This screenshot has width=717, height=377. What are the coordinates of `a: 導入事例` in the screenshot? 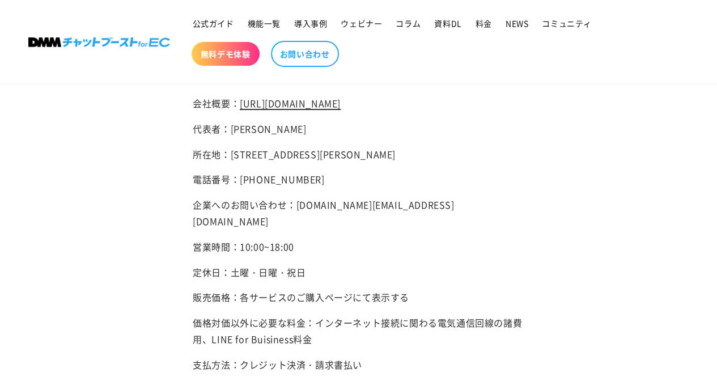 It's located at (311, 23).